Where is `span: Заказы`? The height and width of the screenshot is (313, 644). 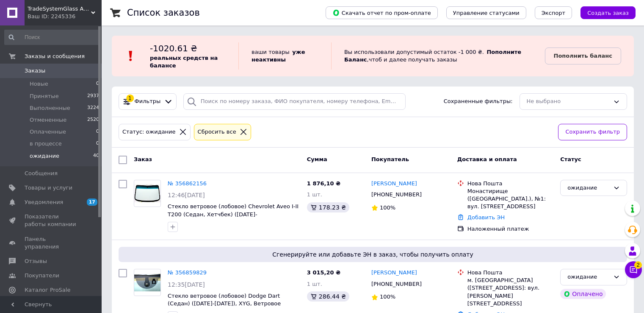
span: Заказы is located at coordinates (35, 71).